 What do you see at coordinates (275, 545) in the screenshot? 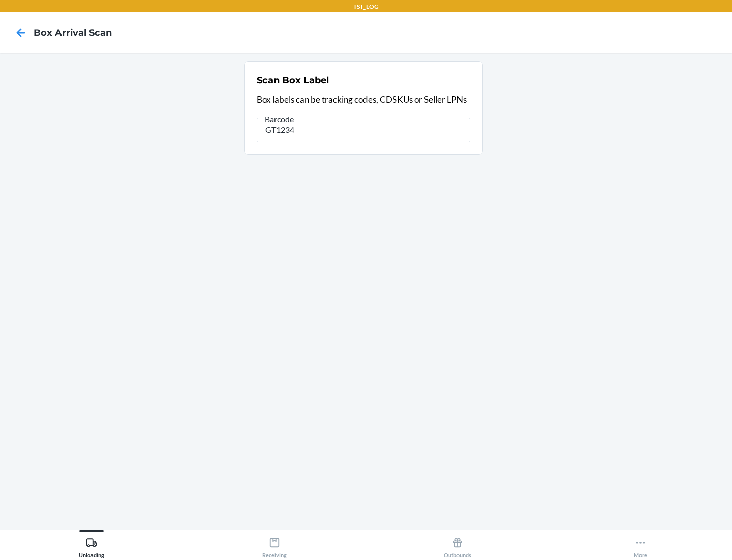
I see `div: Receiving` at bounding box center [275, 545].